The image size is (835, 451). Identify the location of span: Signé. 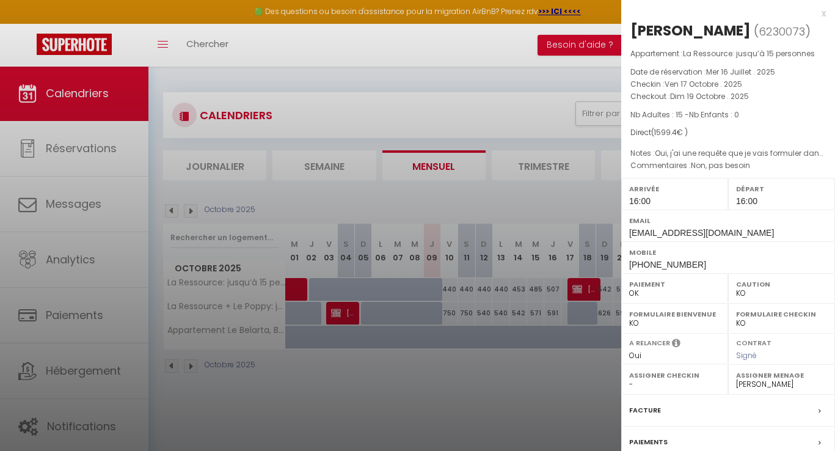
(746, 355).